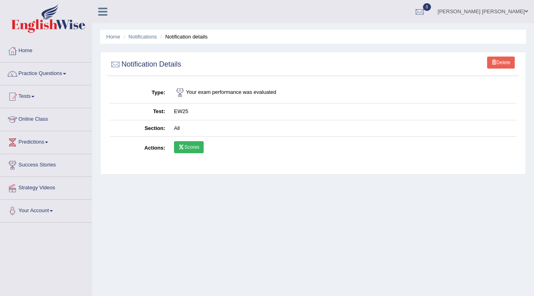  Describe the element at coordinates (139, 93) in the screenshot. I see `th: Type` at that location.